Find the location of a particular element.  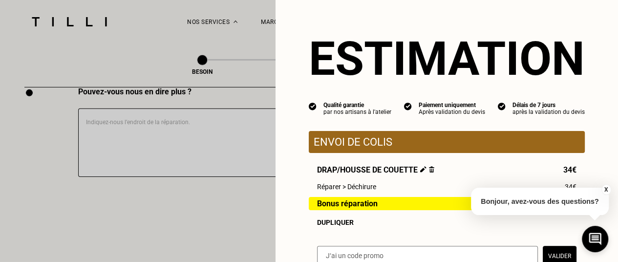

section: Estimation is located at coordinates (447, 59).